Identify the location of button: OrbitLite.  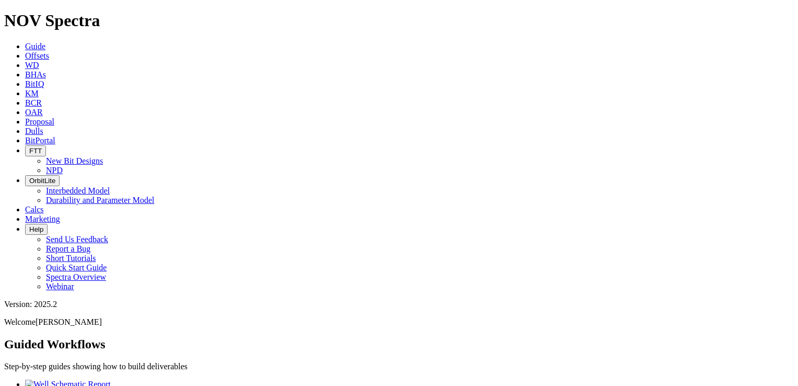
(42, 180).